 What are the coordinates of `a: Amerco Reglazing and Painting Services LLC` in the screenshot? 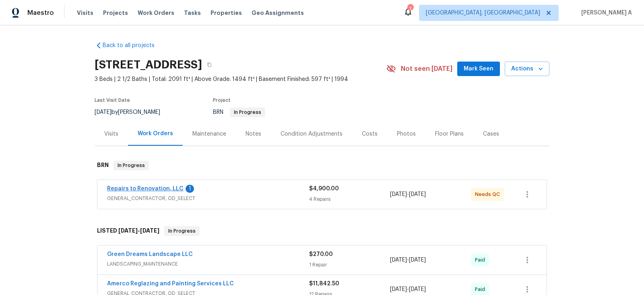 It's located at (171, 283).